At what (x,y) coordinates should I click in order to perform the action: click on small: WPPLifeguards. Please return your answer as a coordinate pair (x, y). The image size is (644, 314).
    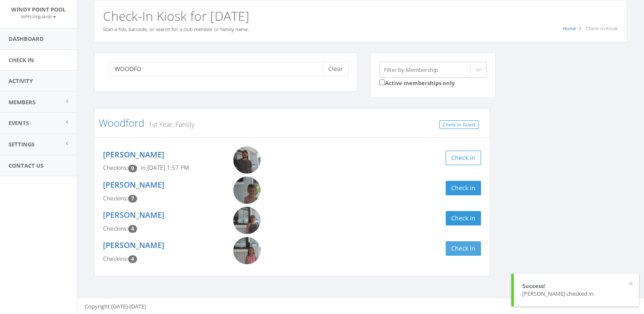
    Looking at the image, I should click on (39, 17).